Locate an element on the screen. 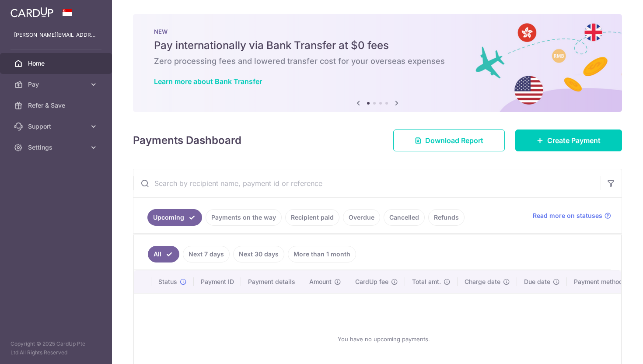  th: Payment method is located at coordinates (600, 282).